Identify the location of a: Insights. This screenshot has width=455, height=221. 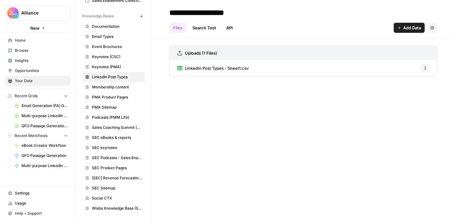
(38, 61).